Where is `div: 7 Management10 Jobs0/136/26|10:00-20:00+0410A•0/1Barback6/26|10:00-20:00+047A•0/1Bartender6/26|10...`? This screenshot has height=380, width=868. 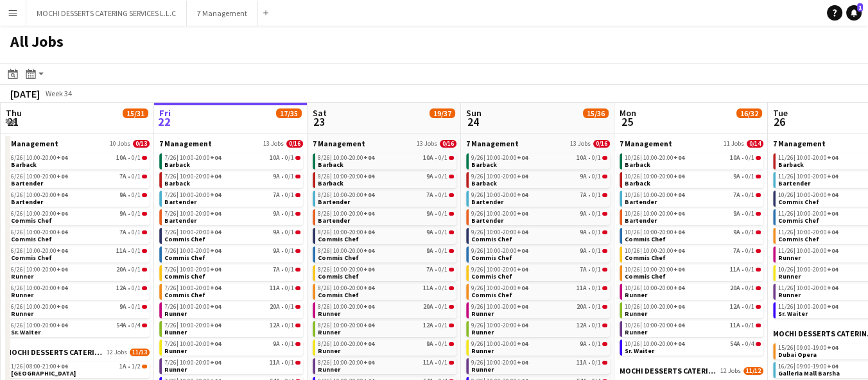 div: 7 Management10 Jobs0/136/26|10:00-20:00+0410A•0/1Barback6/26|10:00-20:00+047A•0/1Bartender6/26|10... is located at coordinates (78, 243).